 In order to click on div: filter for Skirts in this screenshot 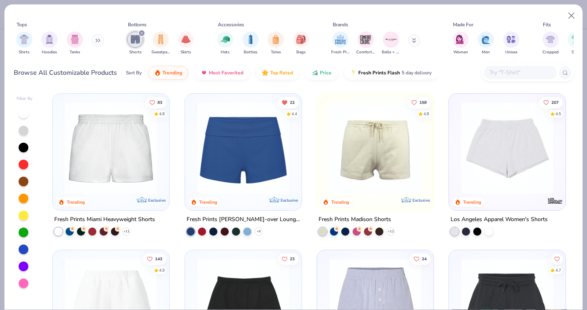, I will do `click(186, 43)`.